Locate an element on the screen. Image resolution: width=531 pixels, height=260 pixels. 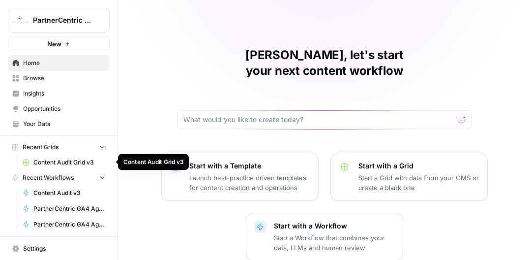
span: Home is located at coordinates (64, 63).